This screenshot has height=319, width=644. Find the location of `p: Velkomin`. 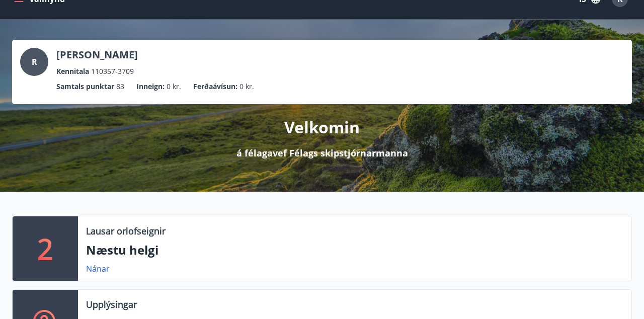

p: Velkomin is located at coordinates (322, 127).